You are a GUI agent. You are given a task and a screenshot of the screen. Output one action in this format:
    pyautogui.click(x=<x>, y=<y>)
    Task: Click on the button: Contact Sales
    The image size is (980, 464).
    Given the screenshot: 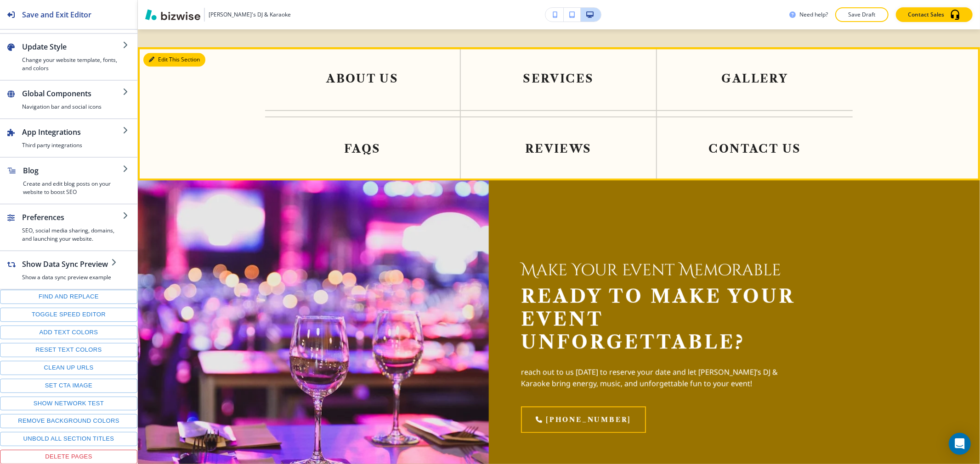 What is the action you would take?
    pyautogui.click(x=934, y=15)
    